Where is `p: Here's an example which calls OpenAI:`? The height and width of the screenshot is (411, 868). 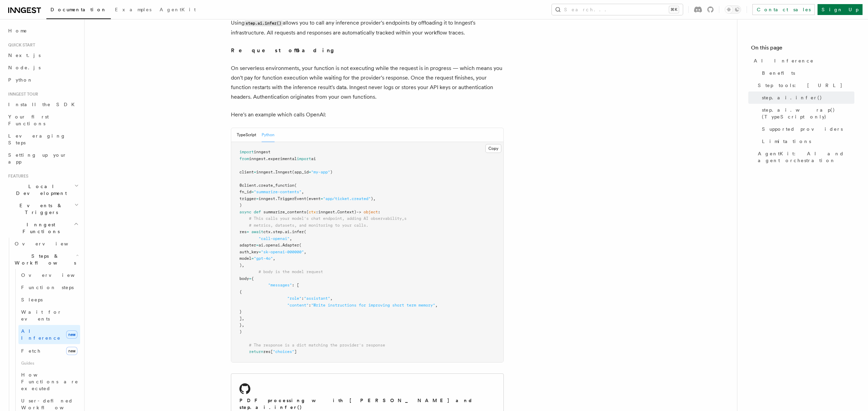
p: Here's an example which calls OpenAI: is located at coordinates (367, 114).